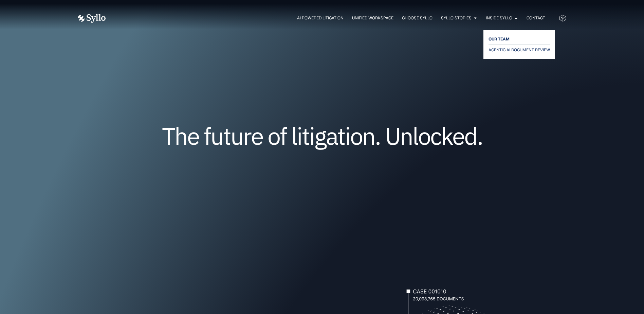  I want to click on img: Vector, so click(92, 18).